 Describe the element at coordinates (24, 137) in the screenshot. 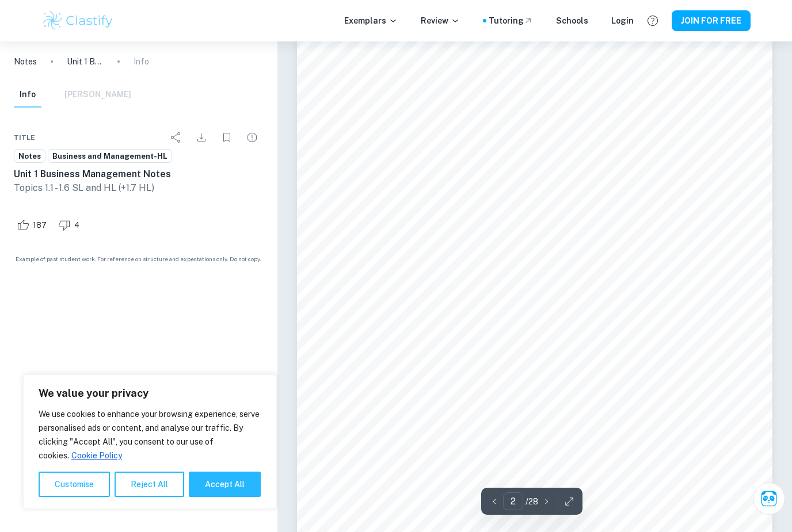

I see `span: Title` at that location.